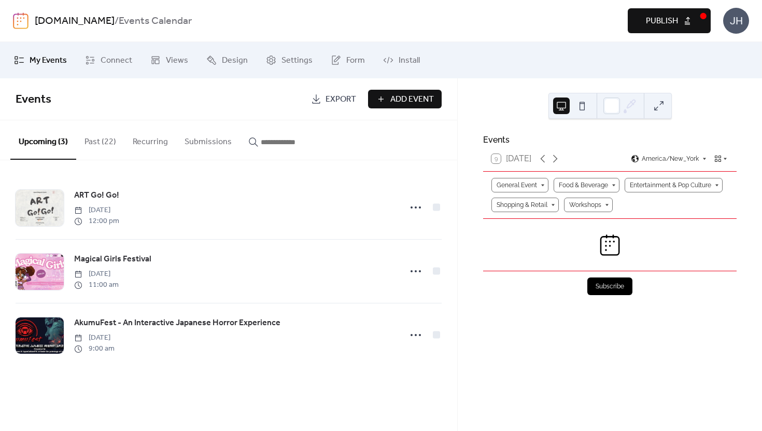 The height and width of the screenshot is (431, 762). What do you see at coordinates (43, 140) in the screenshot?
I see `button: Upcoming (3)` at bounding box center [43, 140].